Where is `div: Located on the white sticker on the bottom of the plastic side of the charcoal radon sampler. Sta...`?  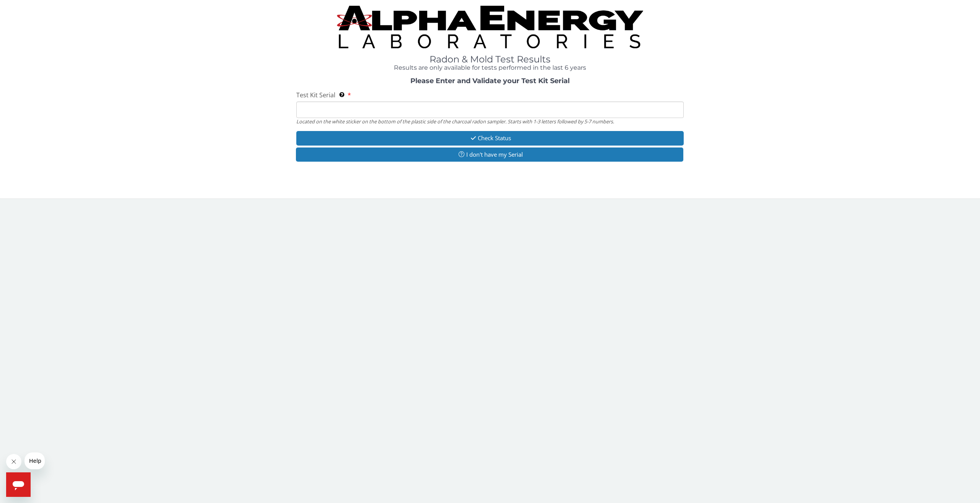 div: Located on the white sticker on the bottom of the plastic side of the charcoal radon sampler. Sta... is located at coordinates (490, 121).